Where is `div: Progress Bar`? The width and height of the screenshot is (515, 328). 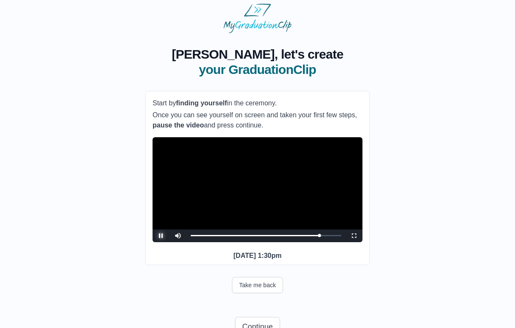
div: Progress Bar is located at coordinates (266, 236).